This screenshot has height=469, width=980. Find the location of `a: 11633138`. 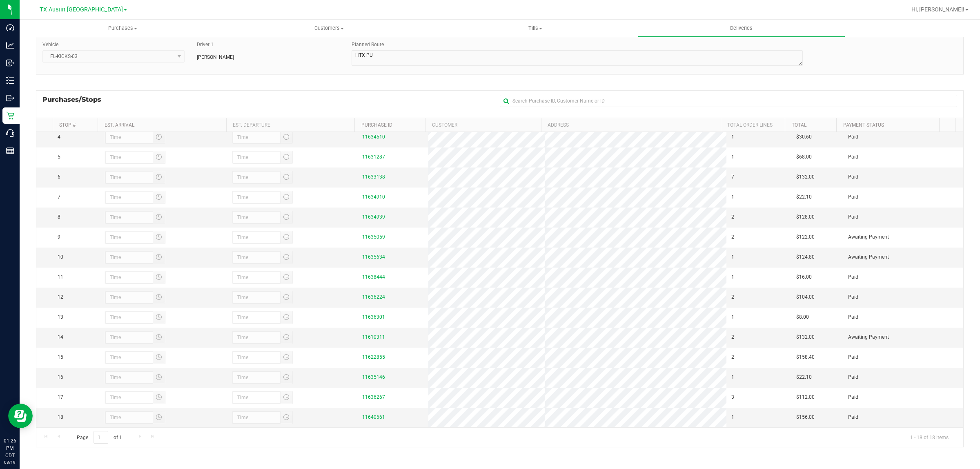

a: 11633138 is located at coordinates (374, 177).